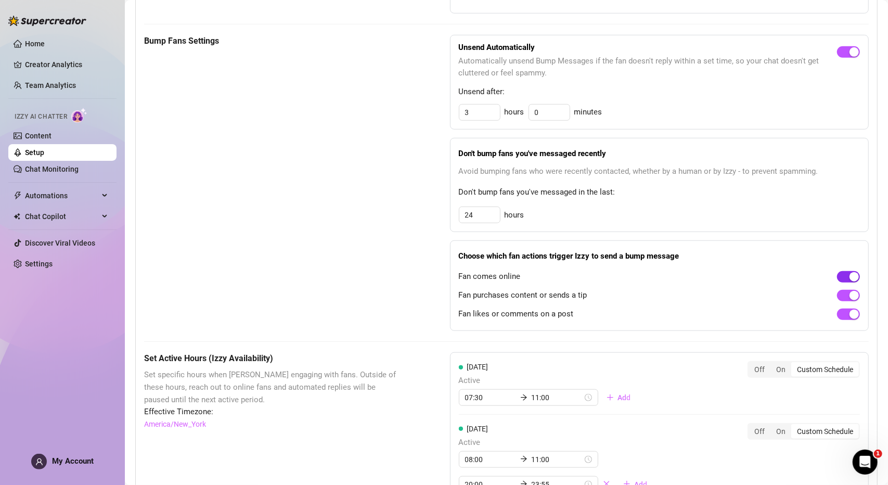 The height and width of the screenshot is (485, 888). What do you see at coordinates (516, 314) in the screenshot?
I see `span: Fan likes or comments on a post` at bounding box center [516, 314].